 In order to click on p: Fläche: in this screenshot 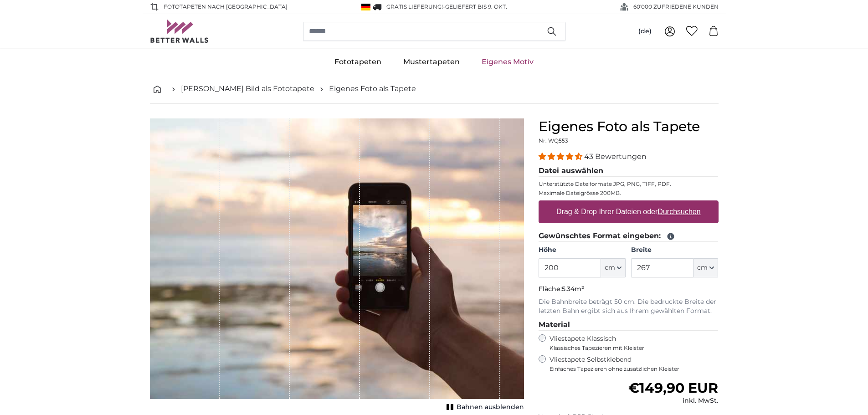, I will do `click(628, 289)`.